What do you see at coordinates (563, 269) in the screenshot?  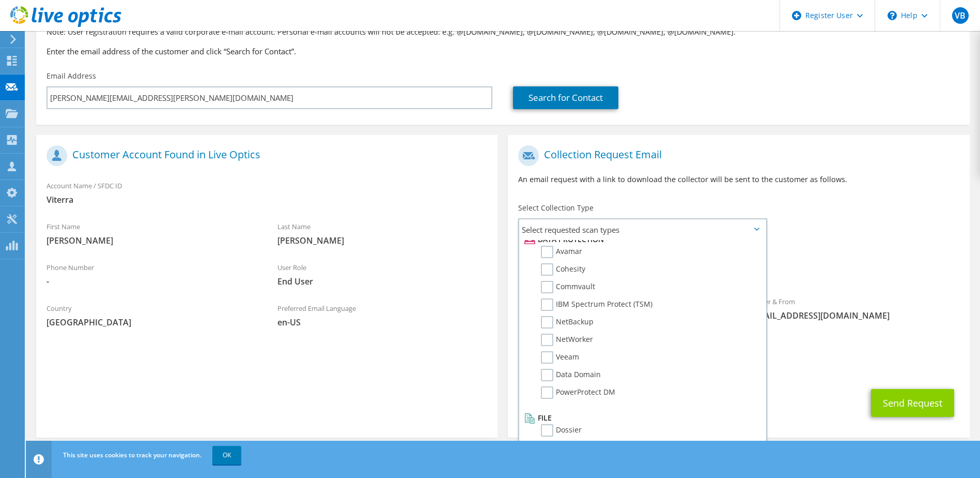 I see `label: Cohesity` at bounding box center [563, 269].